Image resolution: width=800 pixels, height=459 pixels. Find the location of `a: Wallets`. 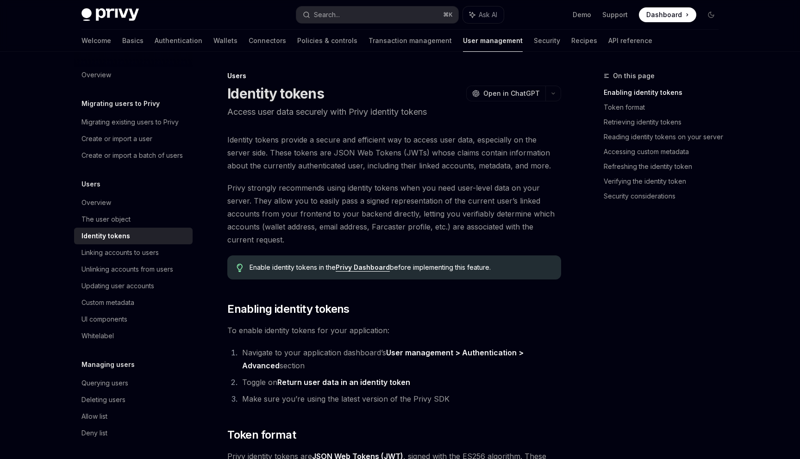

a: Wallets is located at coordinates (225, 41).